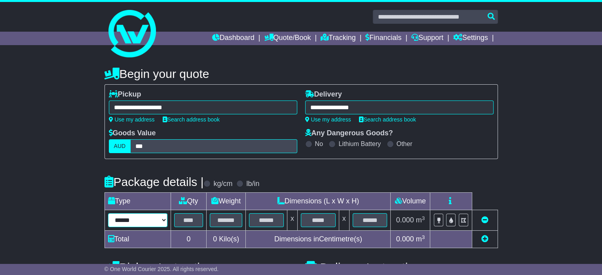 The width and height of the screenshot is (602, 275). I want to click on label: Pickup, so click(125, 95).